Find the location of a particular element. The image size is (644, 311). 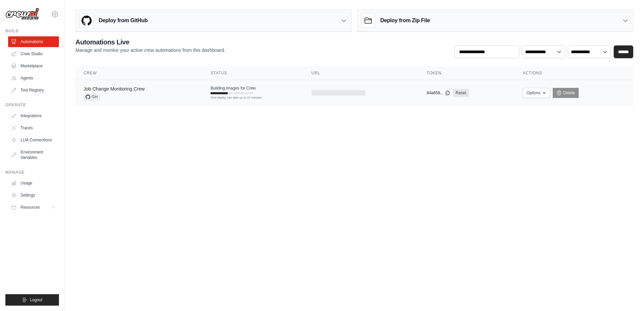

span: Building Images for Crew is located at coordinates (233, 88).